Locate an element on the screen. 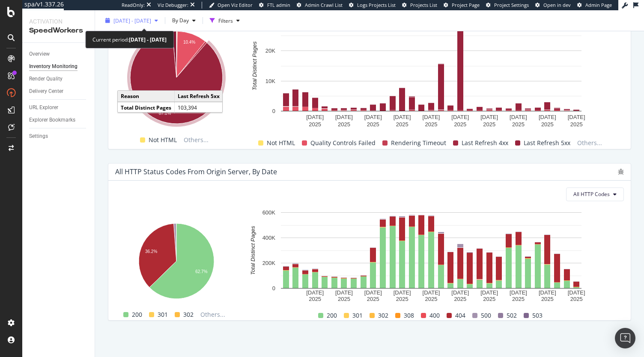 The height and width of the screenshot is (357, 644). a: Overview is located at coordinates (58, 54).